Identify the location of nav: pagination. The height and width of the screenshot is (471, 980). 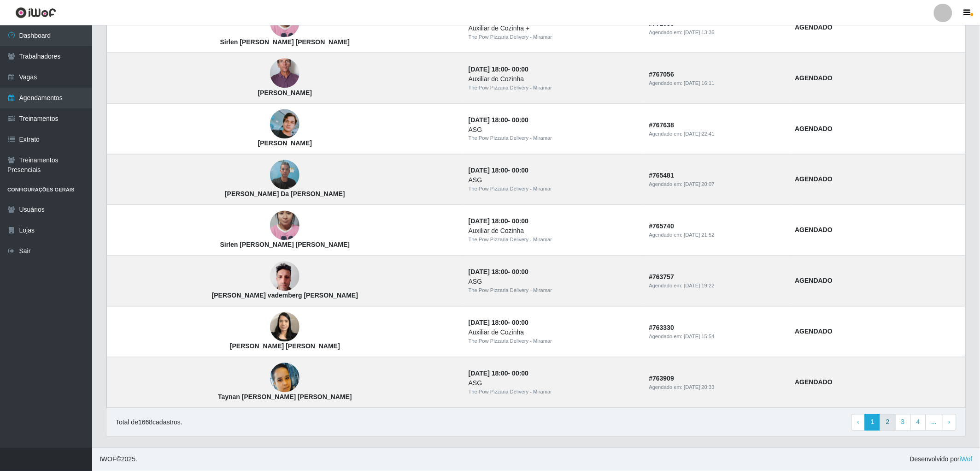
(904, 422).